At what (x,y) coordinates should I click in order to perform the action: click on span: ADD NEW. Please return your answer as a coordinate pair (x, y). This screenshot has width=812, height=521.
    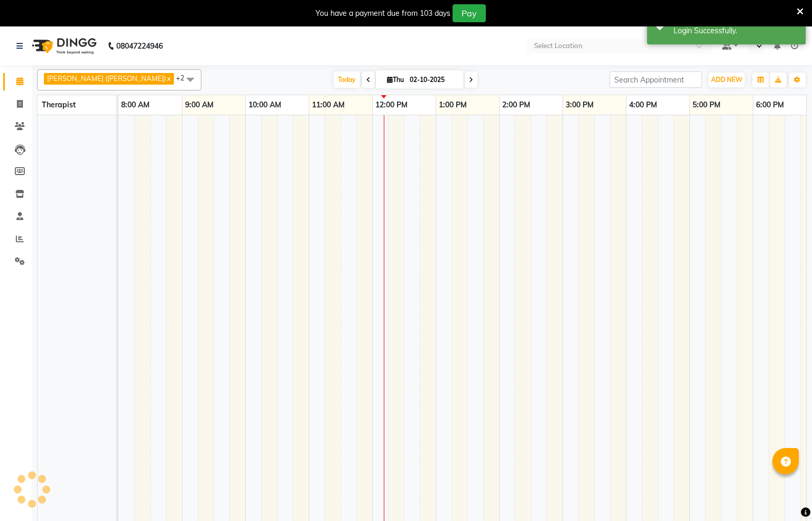
    Looking at the image, I should click on (726, 79).